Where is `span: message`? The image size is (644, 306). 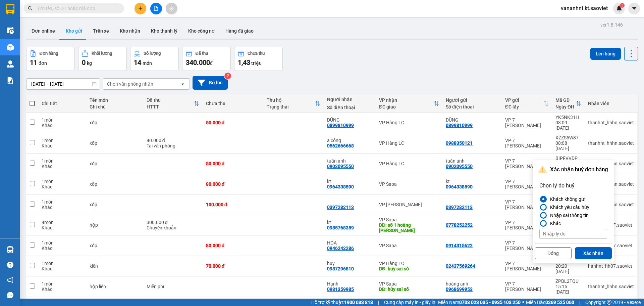
span: message is located at coordinates (10, 295).